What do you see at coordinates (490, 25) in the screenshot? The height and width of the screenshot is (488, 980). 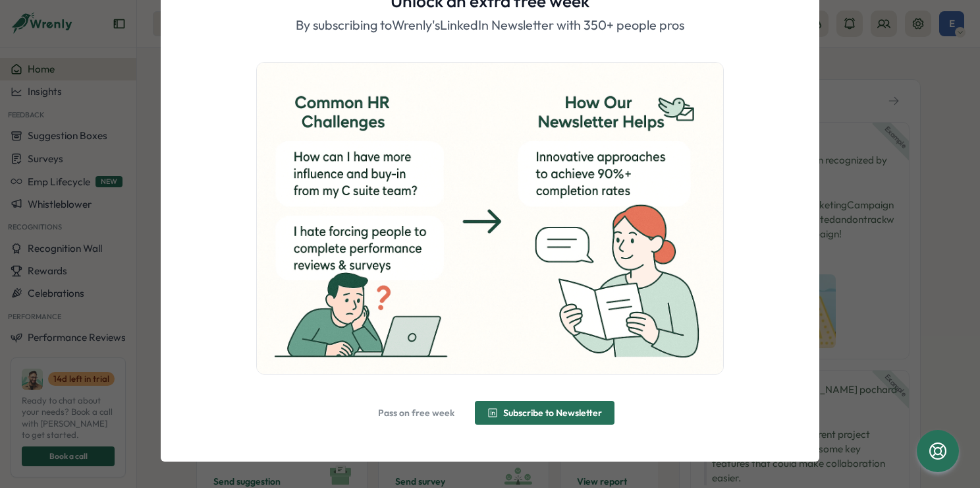 I see `p: By subscribing to Wrenly's LinkedIn Newsletter with 350+ people pros` at bounding box center [490, 25].